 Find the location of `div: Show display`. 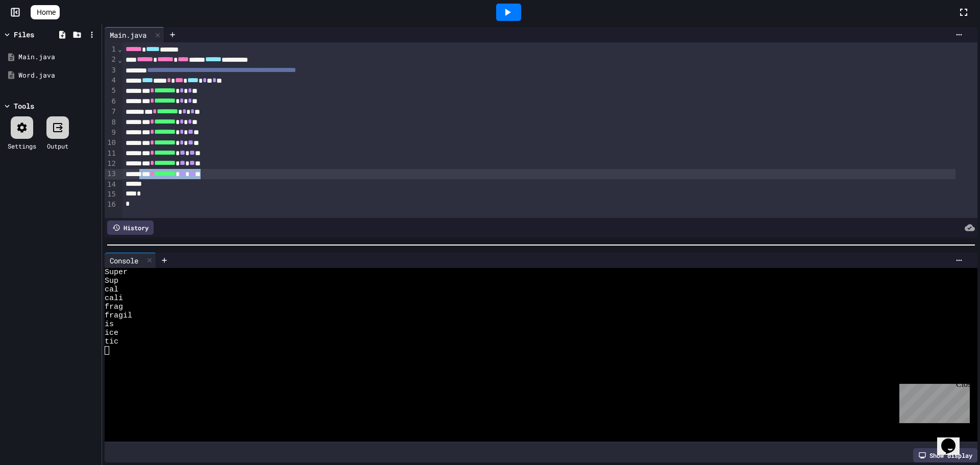

div: Show display is located at coordinates (945, 455).